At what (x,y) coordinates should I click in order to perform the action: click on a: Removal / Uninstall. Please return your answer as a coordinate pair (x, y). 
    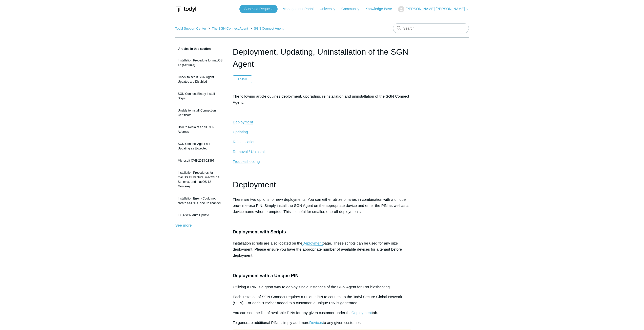
    Looking at the image, I should click on (249, 152).